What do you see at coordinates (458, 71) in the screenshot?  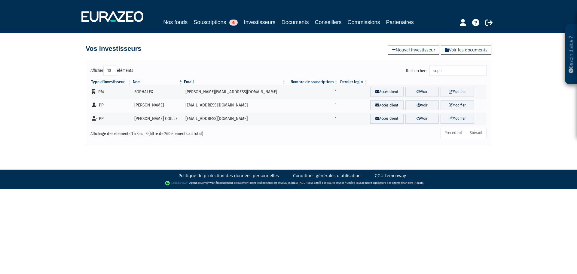 I see `input: Rechercher :` at bounding box center [458, 71].